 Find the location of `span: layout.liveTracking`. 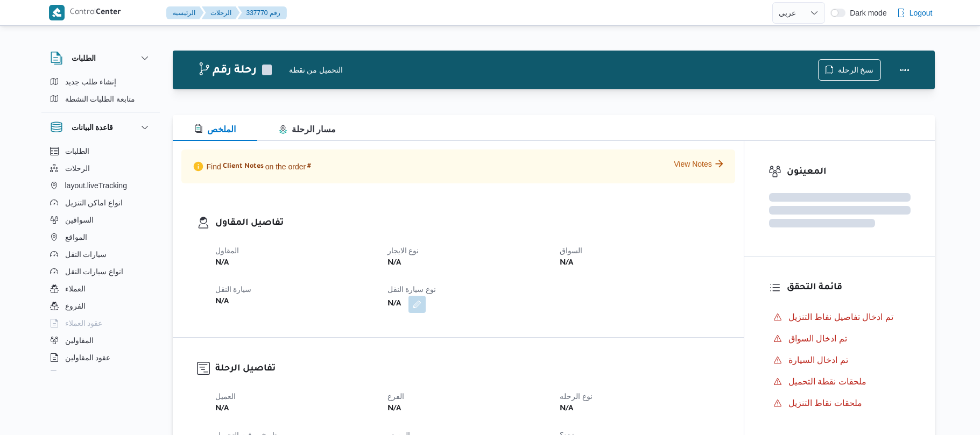

span: layout.liveTracking is located at coordinates (96, 186).